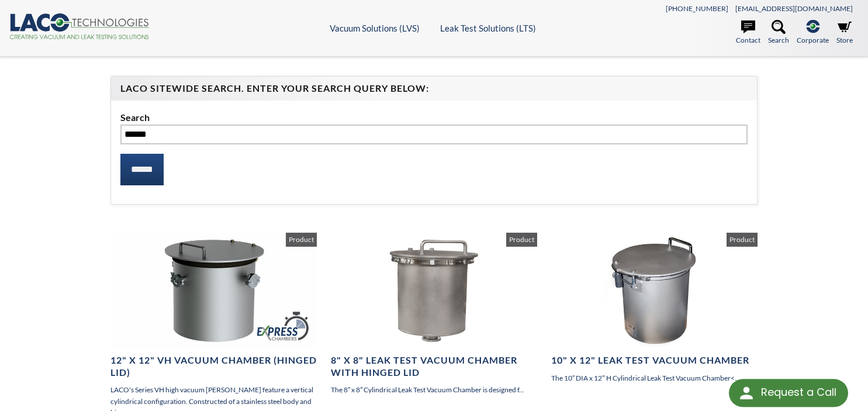 The image size is (868, 411). Describe the element at coordinates (654, 378) in the screenshot. I see `p: The 10″ DIA x 12″ H Cylindrical Leak Test Vacuum Chamber<...` at that location.